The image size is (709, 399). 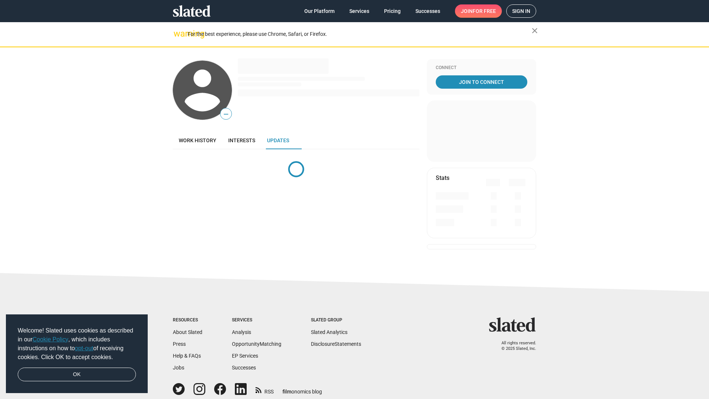 What do you see at coordinates (319, 11) in the screenshot?
I see `span: Our Platform` at bounding box center [319, 11].